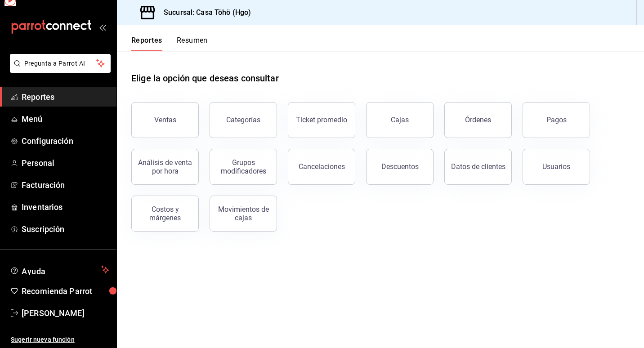 Image resolution: width=644 pixels, height=348 pixels. Describe the element at coordinates (400, 166) in the screenshot. I see `div: Descuentos` at that location.